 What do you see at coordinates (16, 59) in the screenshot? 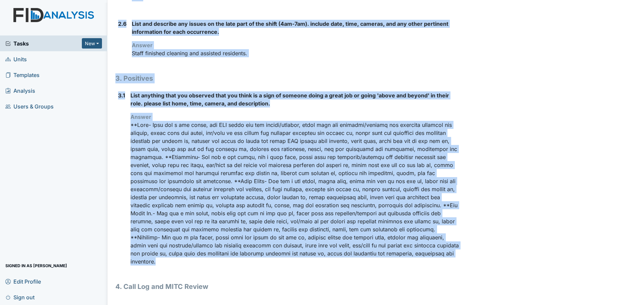
I see `span: Units` at bounding box center [16, 59].